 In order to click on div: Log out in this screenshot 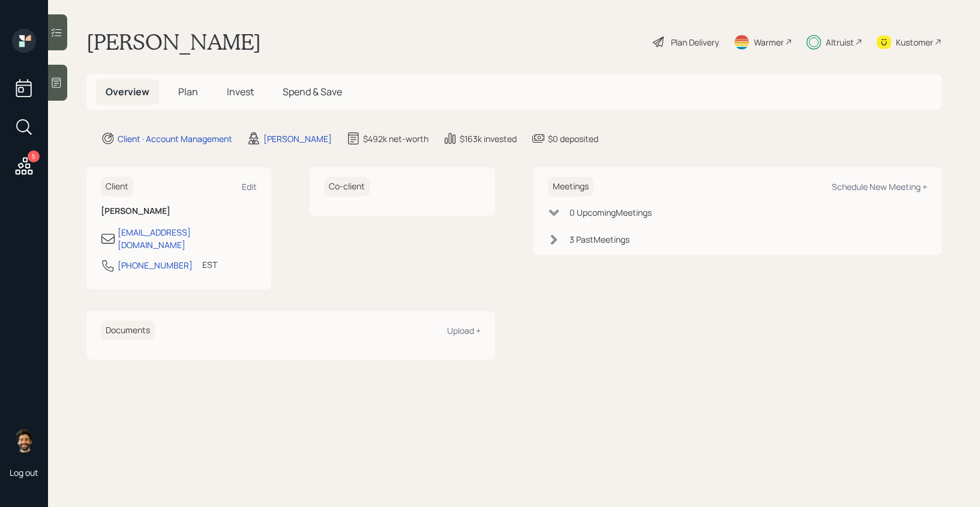, I will do `click(24, 472)`.